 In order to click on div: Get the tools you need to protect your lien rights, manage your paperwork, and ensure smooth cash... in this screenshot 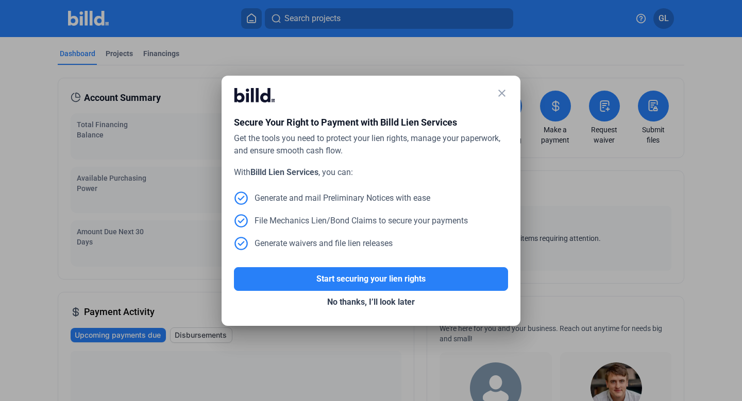, I will do `click(371, 145)`.